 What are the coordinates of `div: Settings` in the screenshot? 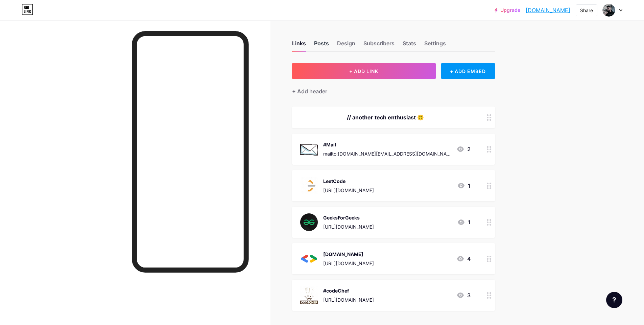 It's located at (435, 45).